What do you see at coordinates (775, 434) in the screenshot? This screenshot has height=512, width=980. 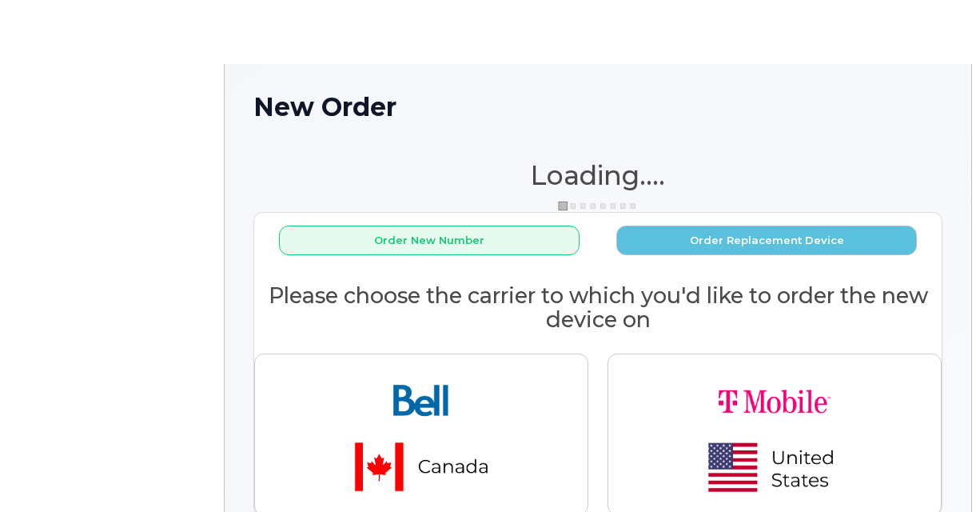 I see `img: t-mobile-78392d334a420d5b7f0e63d4fa81f6287a21d394dc80d677554bb55bbab1186f.png` at bounding box center [775, 434].